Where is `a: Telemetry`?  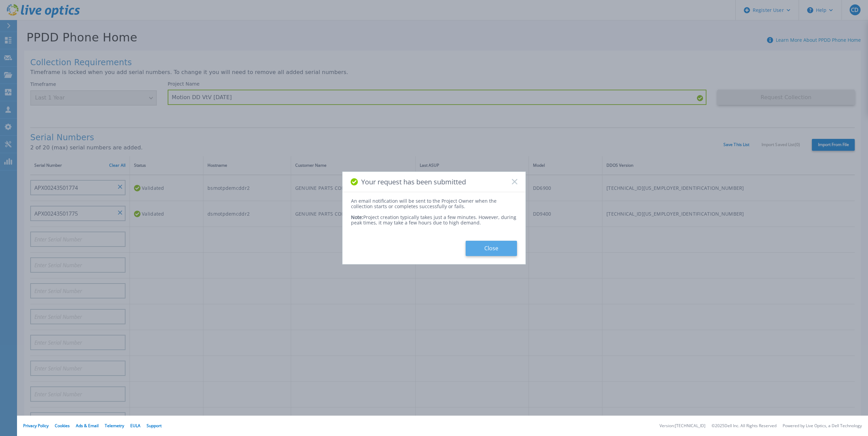 a: Telemetry is located at coordinates (115, 425).